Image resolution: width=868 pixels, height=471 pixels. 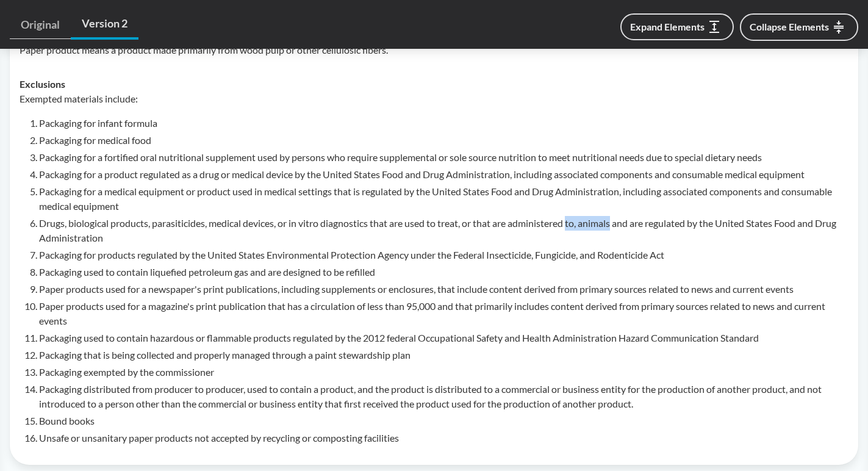 What do you see at coordinates (443, 397) in the screenshot?
I see `li: Packaging distributed from producer to producer, used to contain a product, and the product is di...` at bounding box center [443, 397].